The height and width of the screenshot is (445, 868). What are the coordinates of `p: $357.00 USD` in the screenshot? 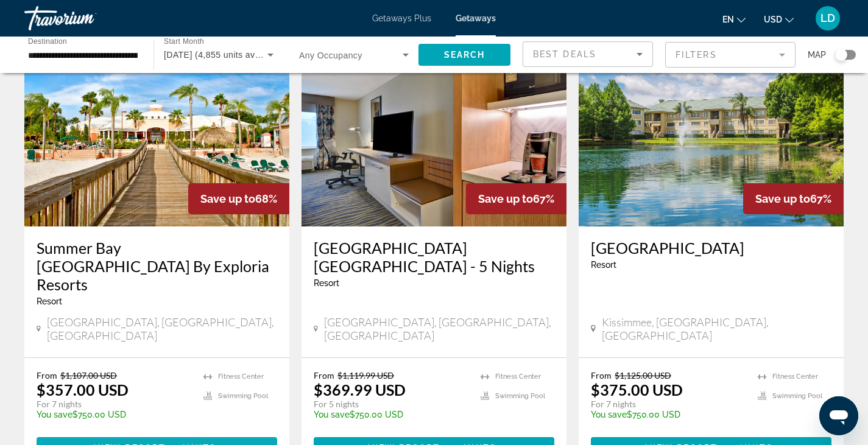 It's located at (82, 390).